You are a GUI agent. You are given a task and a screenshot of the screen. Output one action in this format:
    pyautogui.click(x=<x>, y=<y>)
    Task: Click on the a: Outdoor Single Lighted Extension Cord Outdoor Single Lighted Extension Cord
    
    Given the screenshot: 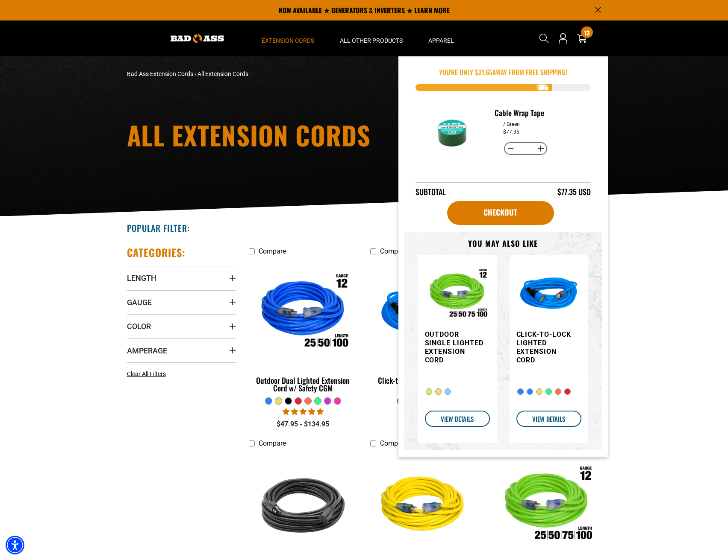 What is the action you would take?
    pyautogui.click(x=455, y=333)
    